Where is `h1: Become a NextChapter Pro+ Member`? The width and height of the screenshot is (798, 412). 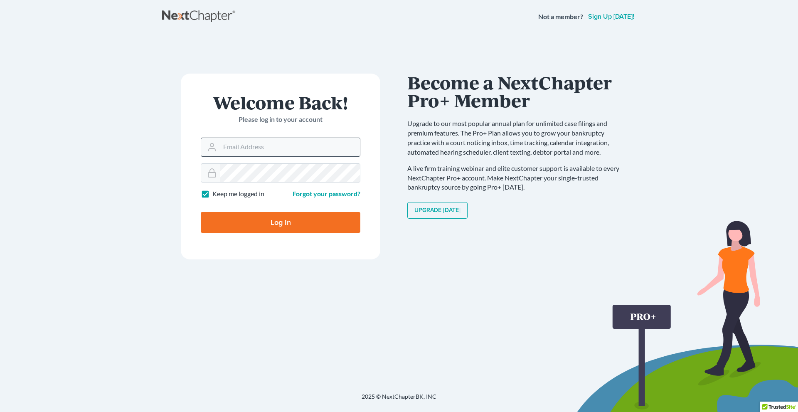
h1: Become a NextChapter Pro+ Member is located at coordinates (517, 91).